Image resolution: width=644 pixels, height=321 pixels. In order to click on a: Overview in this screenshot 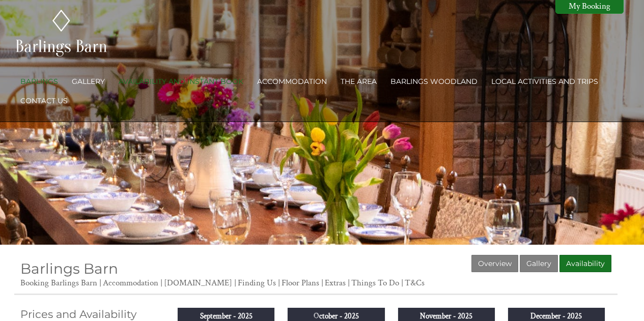, I will do `click(495, 264)`.